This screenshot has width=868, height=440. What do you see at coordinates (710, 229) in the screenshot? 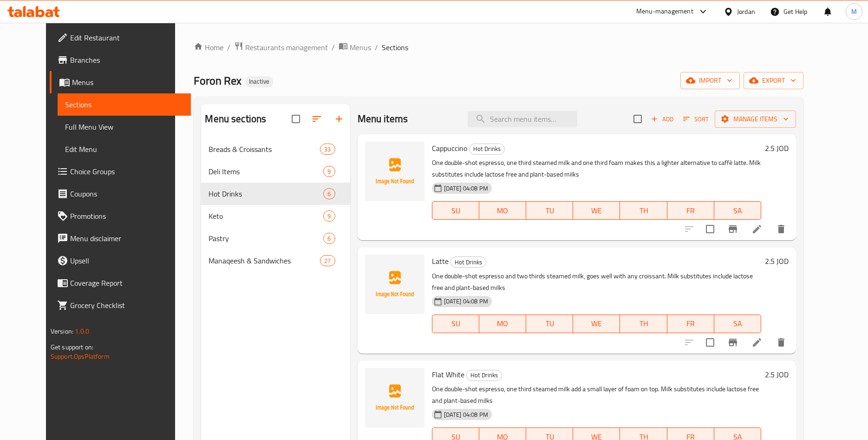
I see `span: Select to update` at bounding box center [710, 229].